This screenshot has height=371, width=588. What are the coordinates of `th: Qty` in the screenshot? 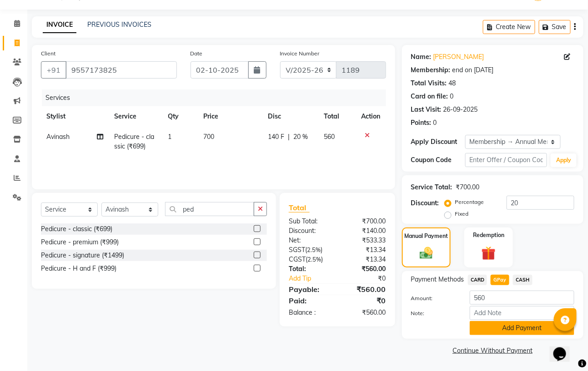 It's located at (180, 116).